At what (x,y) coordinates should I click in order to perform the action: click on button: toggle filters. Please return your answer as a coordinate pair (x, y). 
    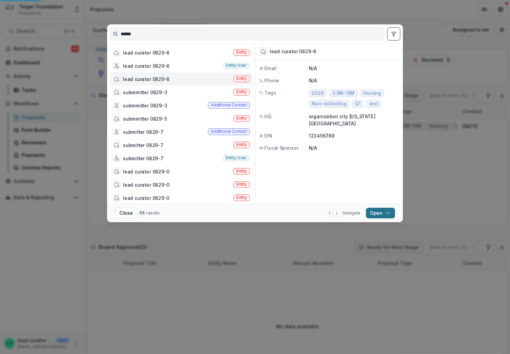
    Looking at the image, I should click on (393, 34).